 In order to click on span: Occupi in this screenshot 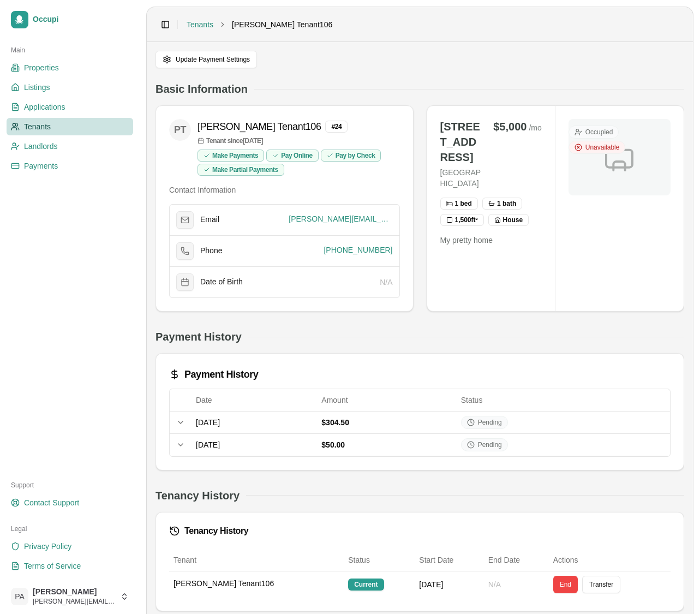, I will do `click(81, 20)`.